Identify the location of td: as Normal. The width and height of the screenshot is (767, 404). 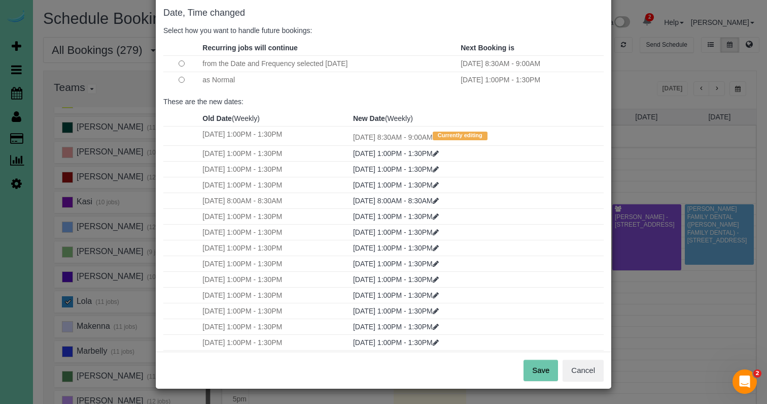
(329, 80).